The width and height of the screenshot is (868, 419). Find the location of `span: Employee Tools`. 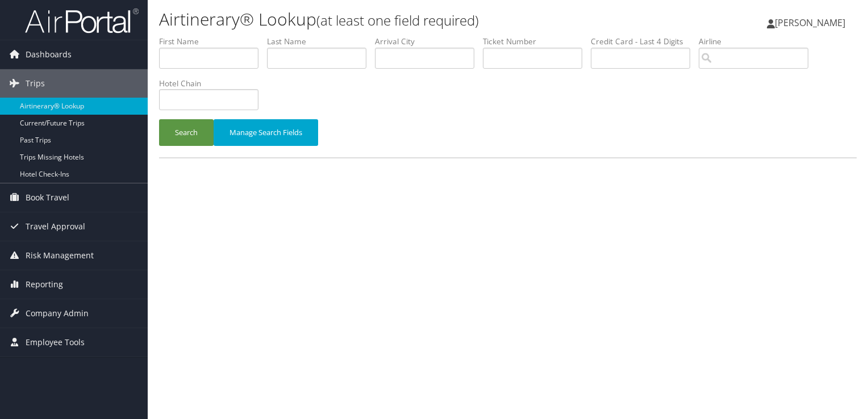

span: Employee Tools is located at coordinates (55, 343).